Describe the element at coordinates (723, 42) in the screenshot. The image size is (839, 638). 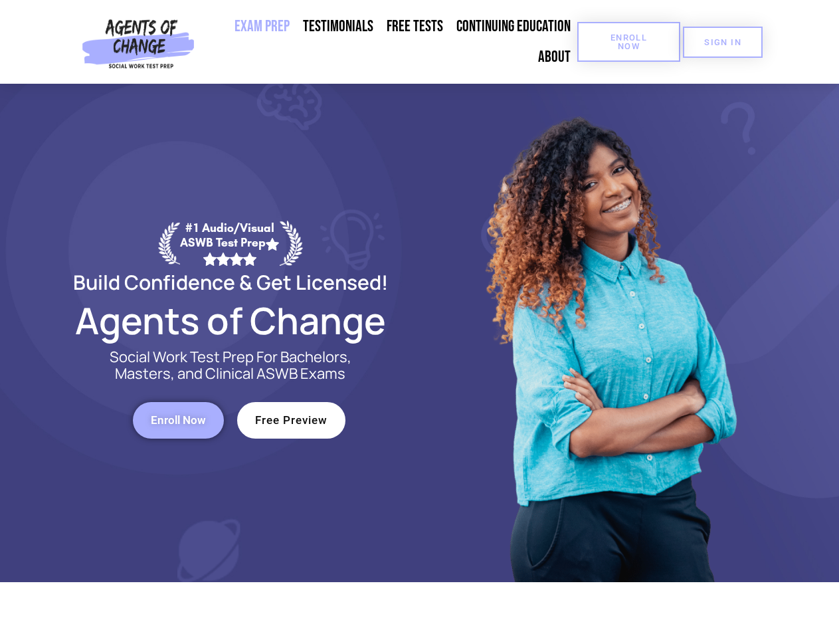
I see `a: SIGN IN` at that location.